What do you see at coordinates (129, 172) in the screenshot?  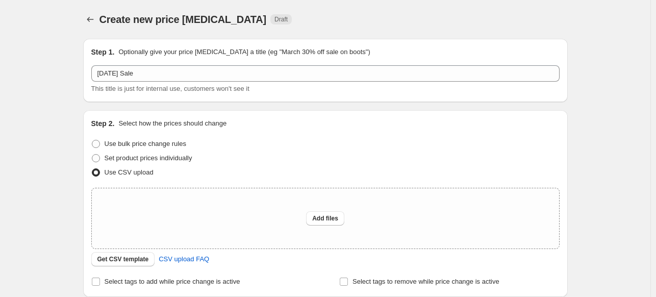 I see `span: Use CSV upload` at bounding box center [129, 172].